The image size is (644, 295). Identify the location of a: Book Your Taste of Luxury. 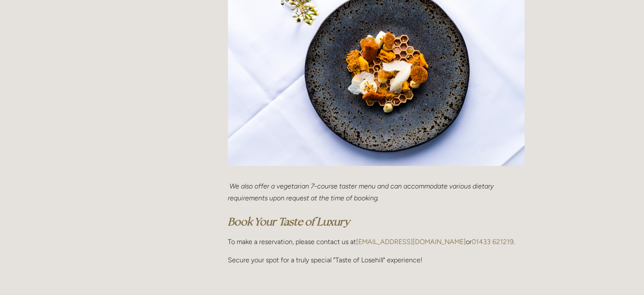
(289, 222).